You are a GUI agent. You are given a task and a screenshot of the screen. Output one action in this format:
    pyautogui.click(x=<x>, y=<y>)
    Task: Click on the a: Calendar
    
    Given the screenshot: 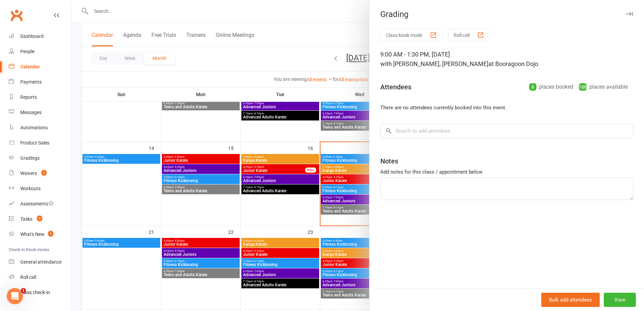 What is the action you would take?
    pyautogui.click(x=40, y=67)
    